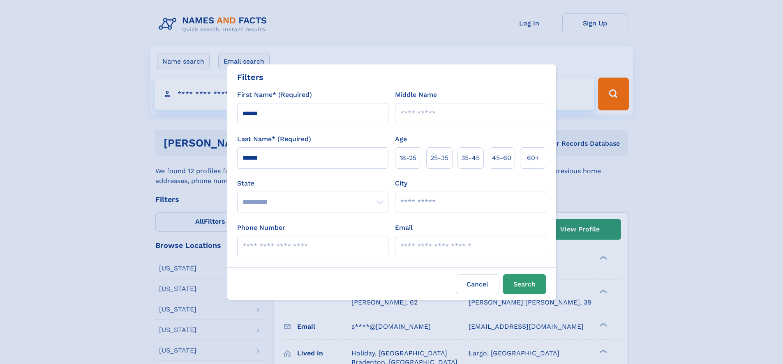 The image size is (783, 364). What do you see at coordinates (501, 158) in the screenshot?
I see `span: 45‑60` at bounding box center [501, 158].